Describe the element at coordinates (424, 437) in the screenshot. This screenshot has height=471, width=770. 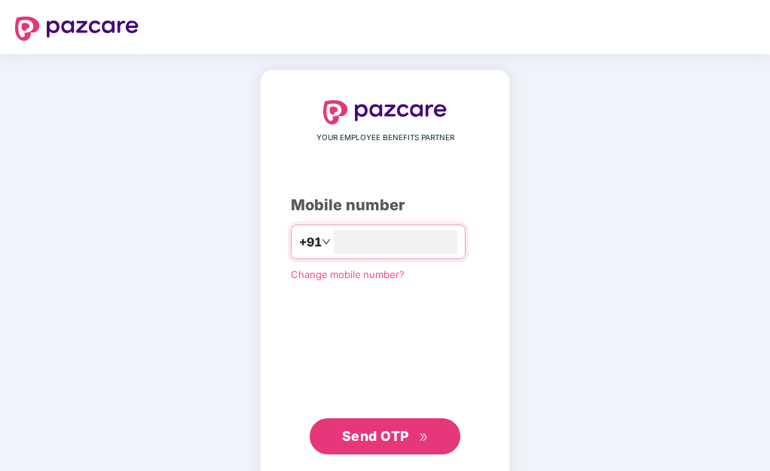
I see `span: double-right` at that location.